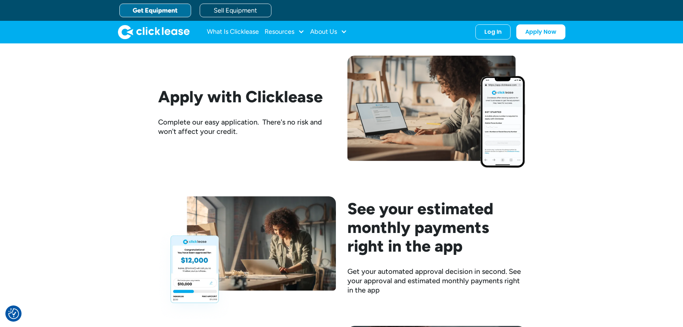  What do you see at coordinates (14, 313) in the screenshot?
I see `button: Consent Preferences` at bounding box center [14, 313].